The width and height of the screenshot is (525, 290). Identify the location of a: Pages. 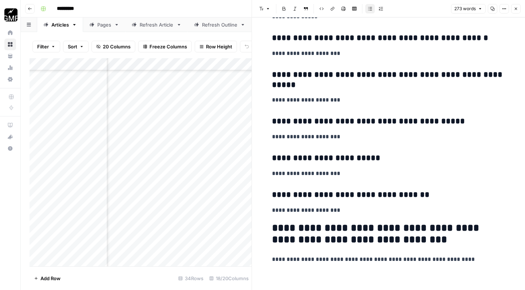
(104, 25).